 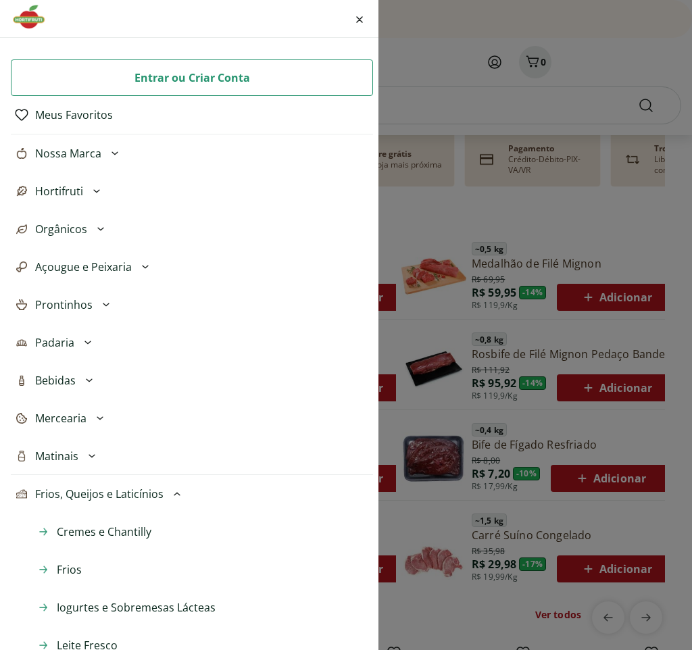 I want to click on span: Matinais, so click(x=57, y=456).